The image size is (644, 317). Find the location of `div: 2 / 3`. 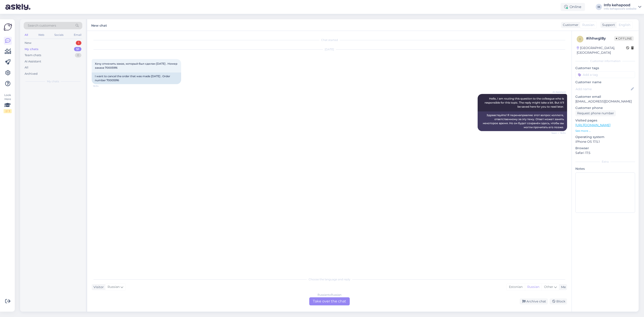

div: 2 / 3 is located at coordinates (8, 111).